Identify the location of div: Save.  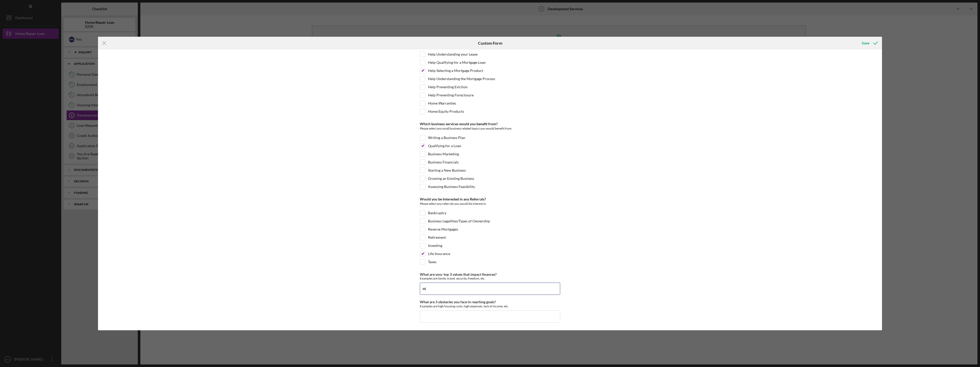
(866, 43).